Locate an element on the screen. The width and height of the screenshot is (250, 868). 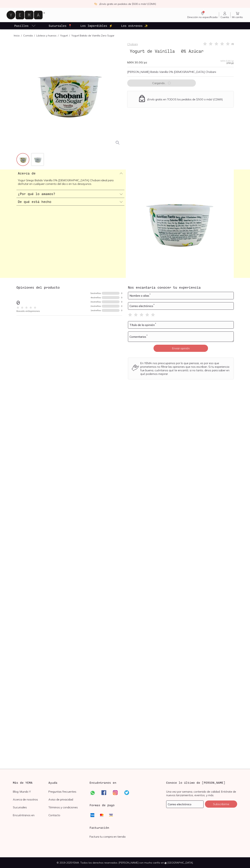
span: ( 0 ) is located at coordinates (232, 44).